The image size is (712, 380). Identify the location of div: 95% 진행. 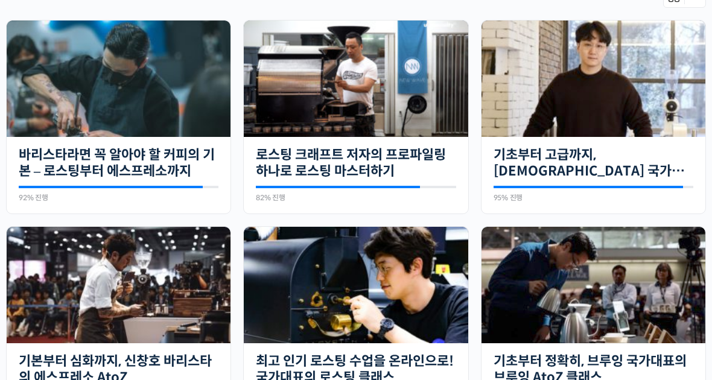
(593, 198).